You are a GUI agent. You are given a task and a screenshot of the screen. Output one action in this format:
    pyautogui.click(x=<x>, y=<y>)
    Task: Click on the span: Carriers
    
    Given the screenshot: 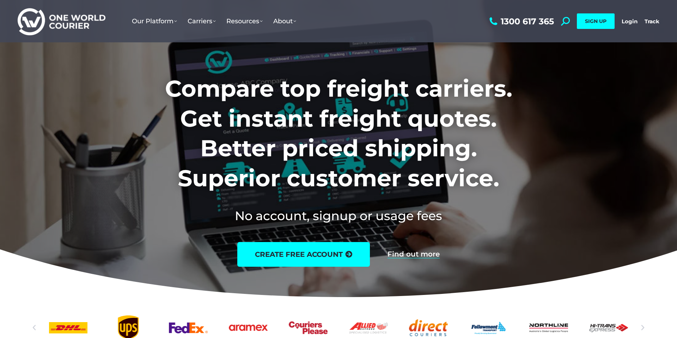 What is the action you would take?
    pyautogui.click(x=202, y=21)
    